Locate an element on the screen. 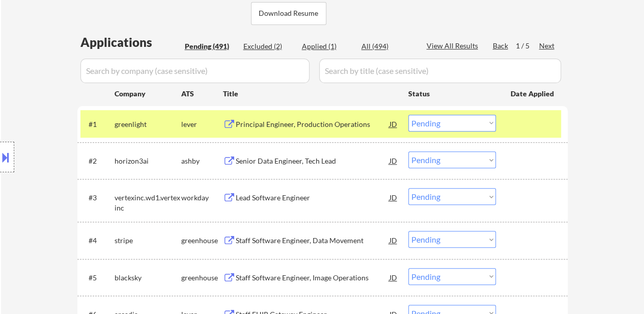 The height and width of the screenshot is (314, 644). div: blacksky is located at coordinates (147, 278).